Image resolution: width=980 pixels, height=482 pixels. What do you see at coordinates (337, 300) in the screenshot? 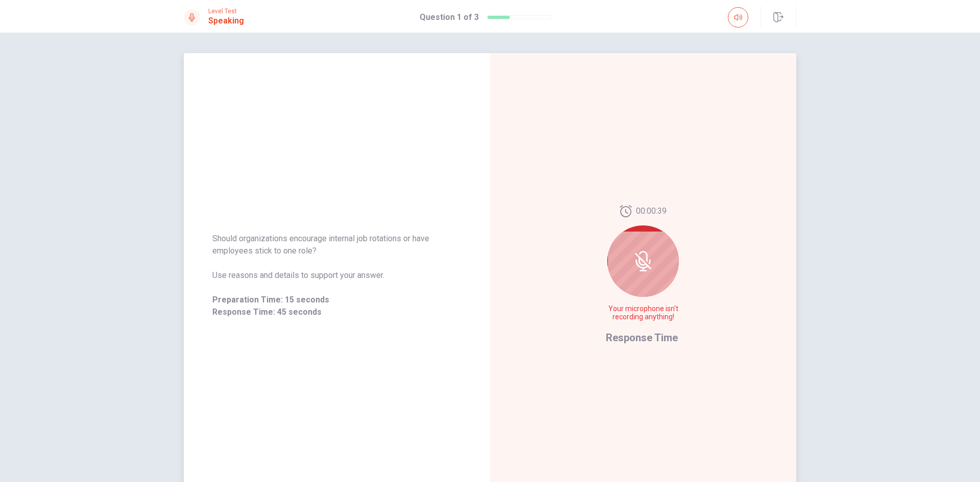
I see `span: Preparation Time: 15 seconds` at bounding box center [337, 300].